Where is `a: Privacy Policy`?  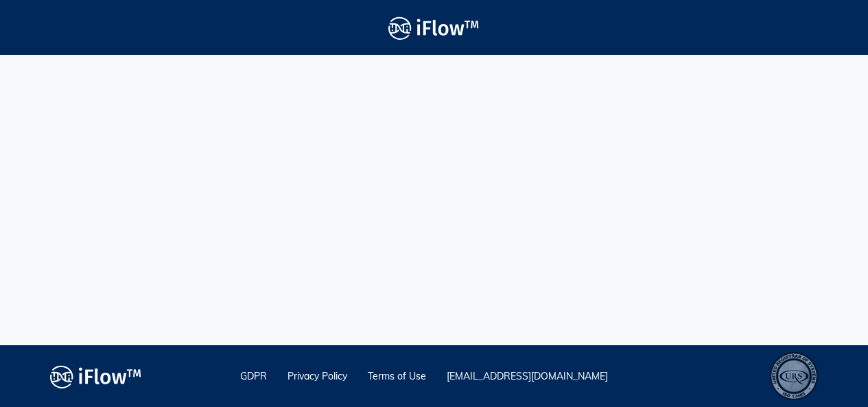
a: Privacy Policy is located at coordinates (317, 376).